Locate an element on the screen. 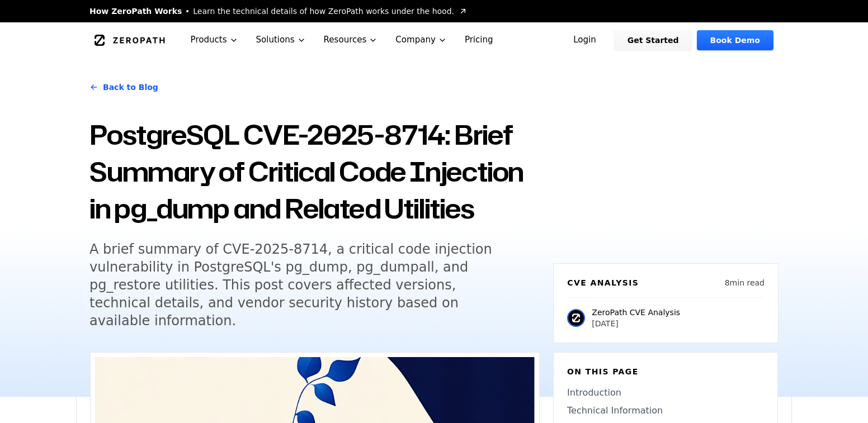 This screenshot has width=868, height=423. button: Products is located at coordinates (214, 40).